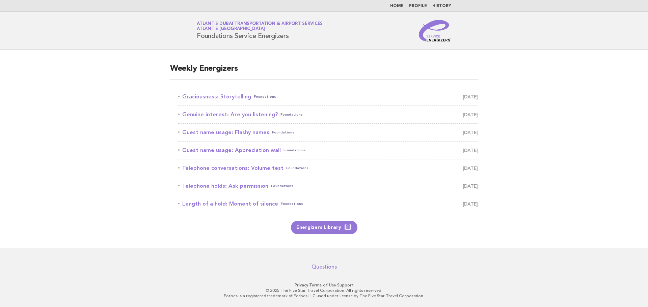  Describe the element at coordinates (324, 267) in the screenshot. I see `a: Questions` at that location.